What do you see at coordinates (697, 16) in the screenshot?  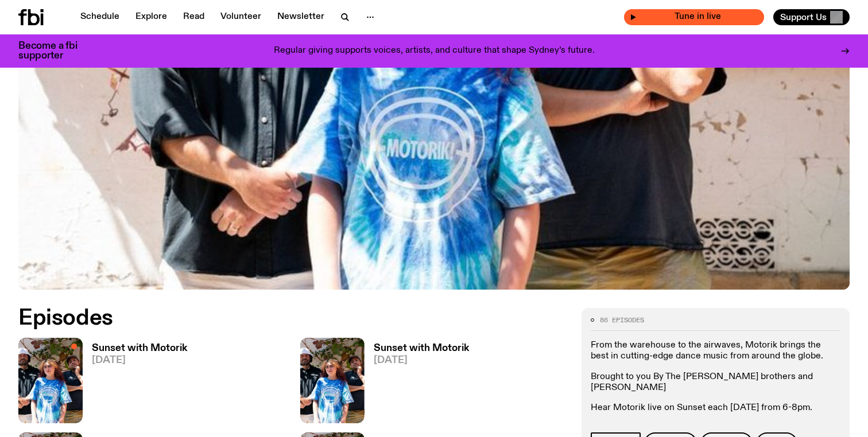 I see `span: Tune in live` at bounding box center [697, 16].